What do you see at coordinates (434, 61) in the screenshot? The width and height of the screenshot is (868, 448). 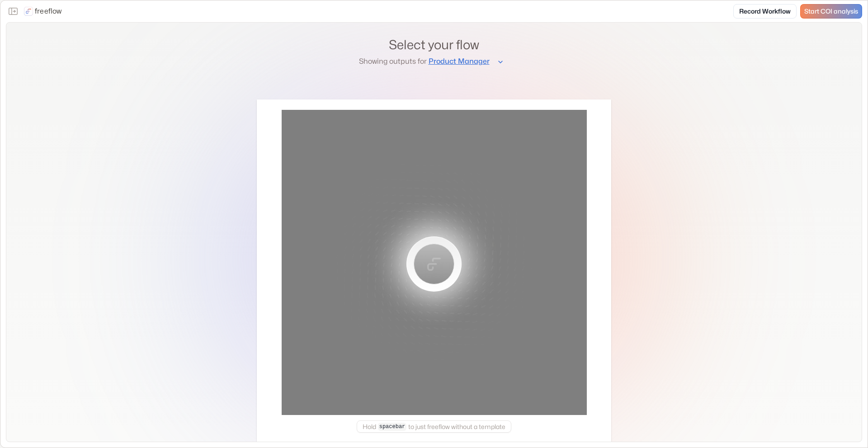 I see `span: Showing outputs for` at bounding box center [434, 61].